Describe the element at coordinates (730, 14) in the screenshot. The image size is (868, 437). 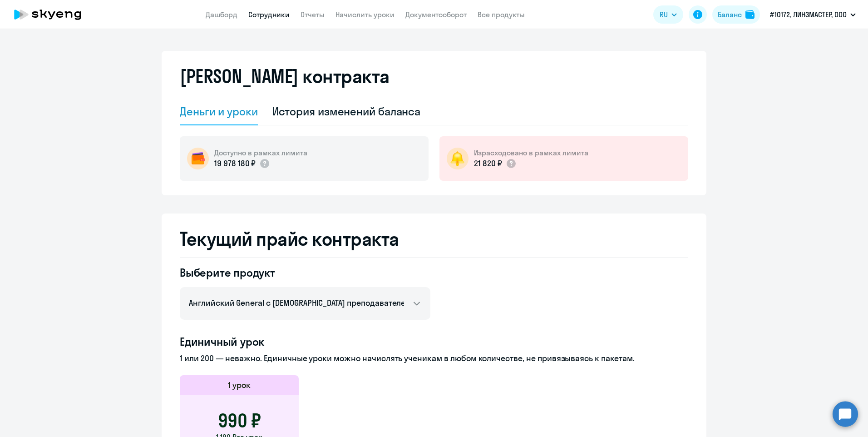
I see `div: Баланс` at that location.